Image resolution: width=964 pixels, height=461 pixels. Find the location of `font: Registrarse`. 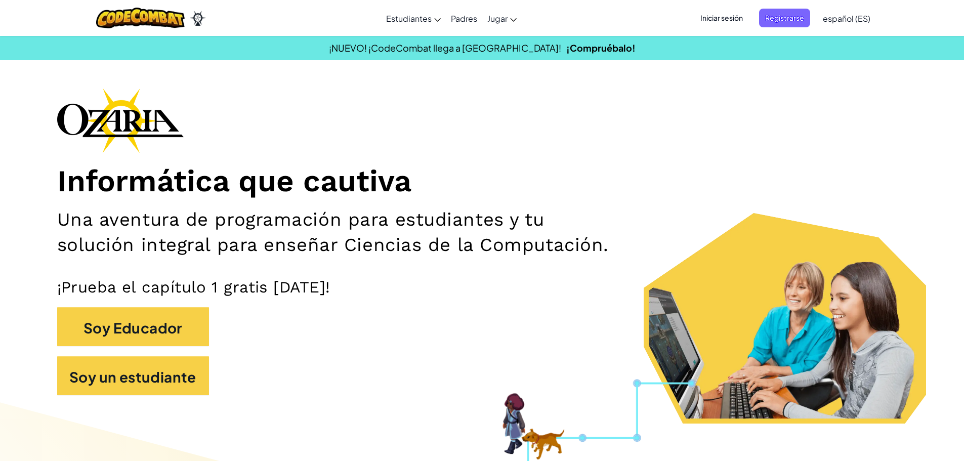

font: Registrarse is located at coordinates (784, 18).